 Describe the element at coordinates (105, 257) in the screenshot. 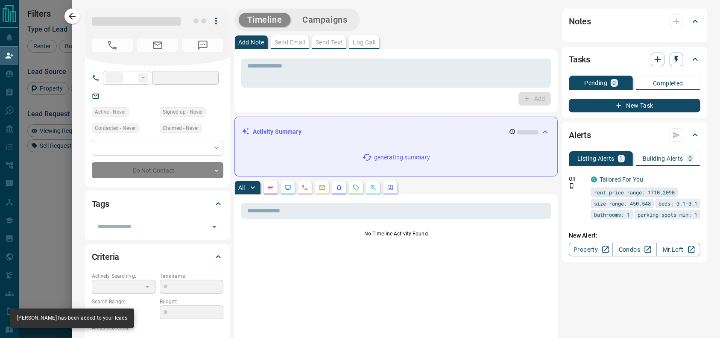

I see `h2: Criteria` at that location.